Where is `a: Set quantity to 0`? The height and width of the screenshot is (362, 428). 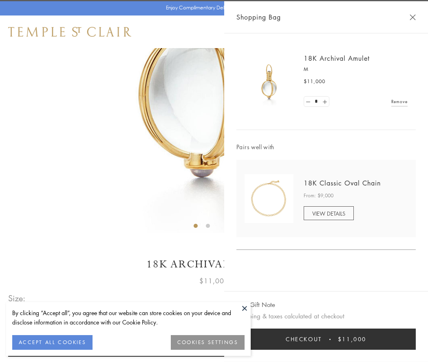
a: Set quantity to 0 is located at coordinates (308, 101).